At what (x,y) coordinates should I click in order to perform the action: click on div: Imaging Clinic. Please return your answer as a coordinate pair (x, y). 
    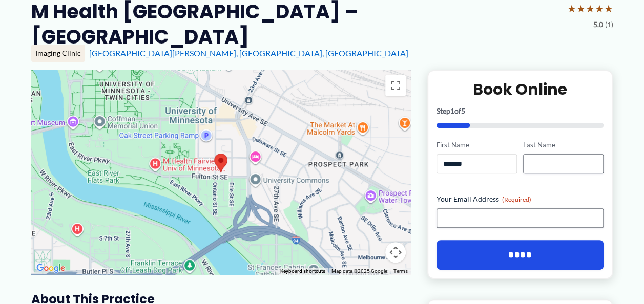
    Looking at the image, I should click on (58, 53).